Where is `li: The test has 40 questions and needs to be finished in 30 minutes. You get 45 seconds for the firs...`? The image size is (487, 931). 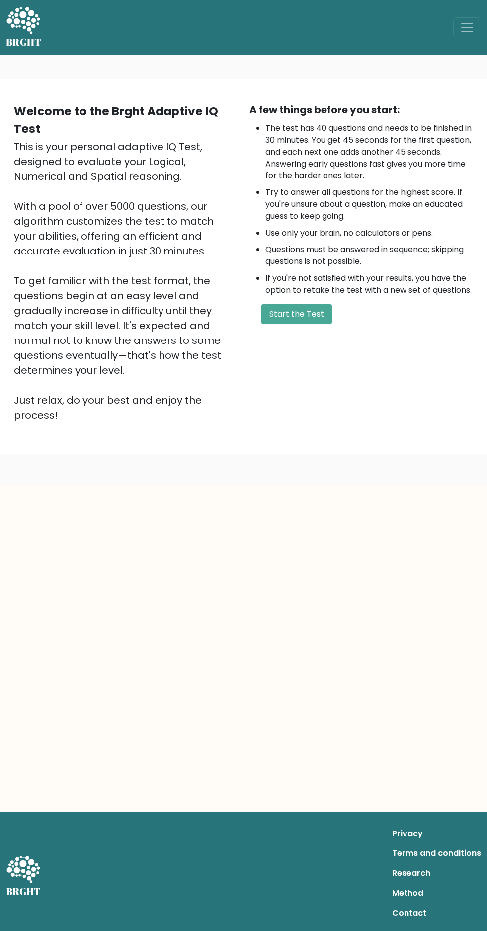 li: The test has 40 questions and needs to be finished in 30 minutes. You get 45 seconds for the firs... is located at coordinates (369, 152).